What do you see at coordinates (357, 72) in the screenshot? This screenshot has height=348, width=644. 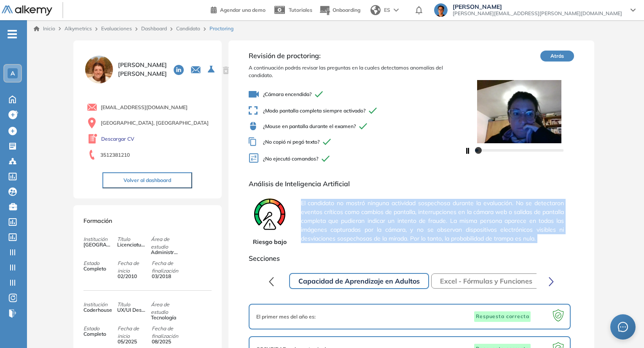 I see `span: A continuación podrás revisar las preguntas en la cuales detectamos anomalías del candidato.` at bounding box center [357, 72].